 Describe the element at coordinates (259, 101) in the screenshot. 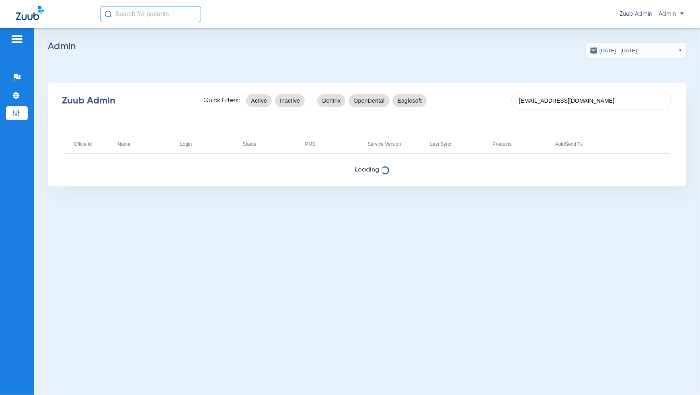

I see `span: Active` at that location.